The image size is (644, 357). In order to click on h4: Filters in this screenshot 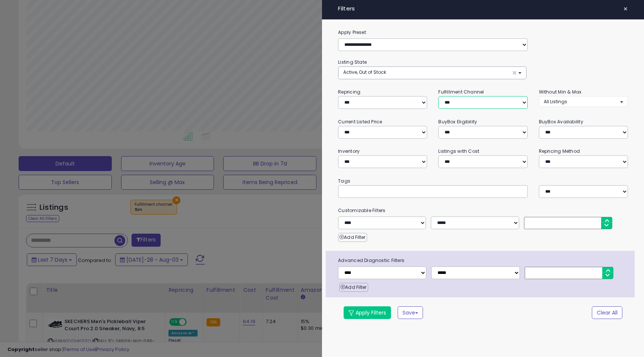, I will do `click(483, 9)`.